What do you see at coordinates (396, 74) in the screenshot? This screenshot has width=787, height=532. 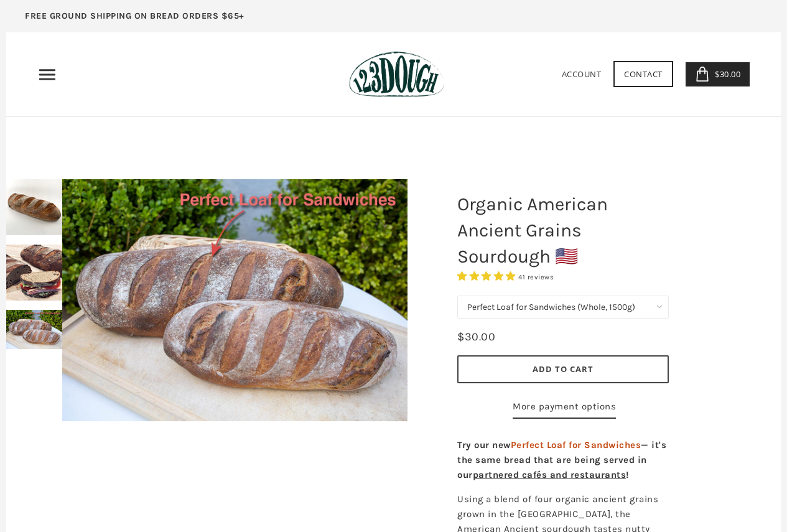 I see `img: 123Dough Bakery` at bounding box center [396, 74].